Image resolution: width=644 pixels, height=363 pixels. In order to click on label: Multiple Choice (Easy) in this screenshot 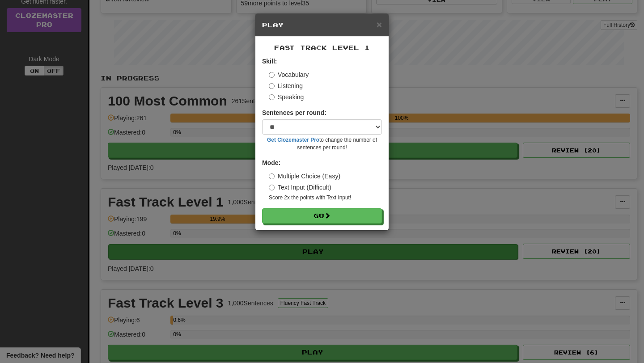, I will do `click(304, 176)`.